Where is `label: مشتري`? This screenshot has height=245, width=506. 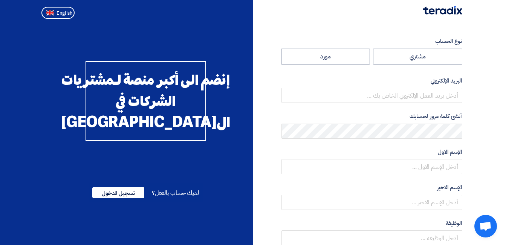
label: مشتري is located at coordinates (418, 57).